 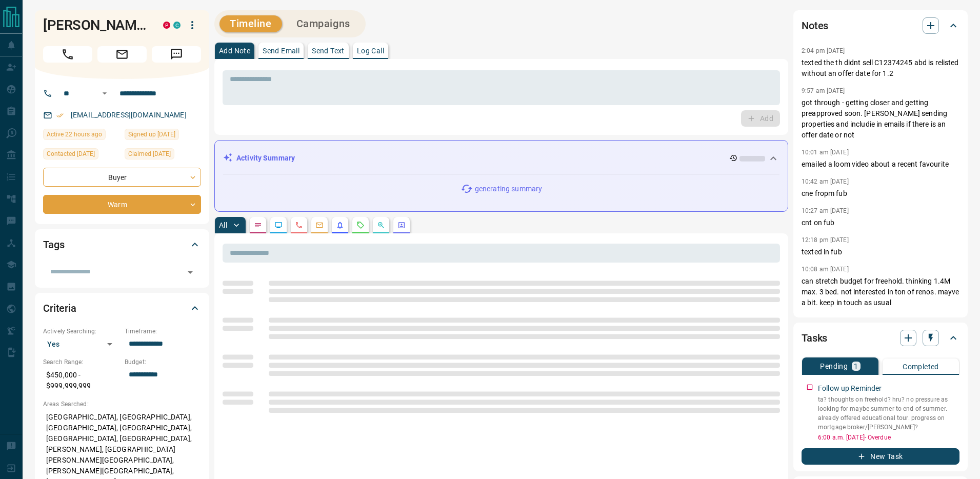 What do you see at coordinates (278, 225) in the screenshot?
I see `svg: Lead Browsing Activity` at bounding box center [278, 225].